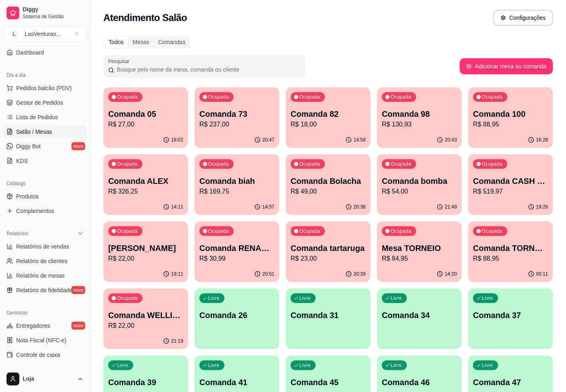 The image size is (566, 392). What do you see at coordinates (22, 161) in the screenshot?
I see `span: KDS` at bounding box center [22, 161].